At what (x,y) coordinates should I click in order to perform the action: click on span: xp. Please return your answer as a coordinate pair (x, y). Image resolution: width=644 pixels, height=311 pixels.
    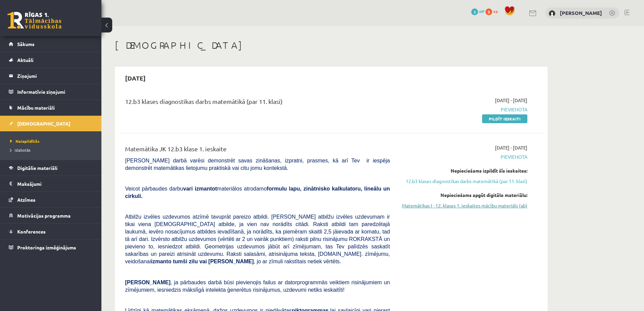
    Looking at the image, I should click on (495, 11).